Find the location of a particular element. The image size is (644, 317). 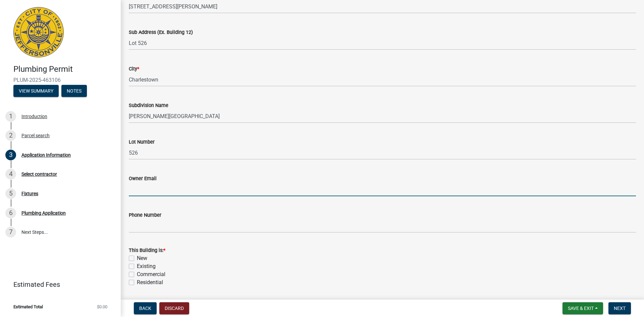

label: Commercial is located at coordinates (151, 274).